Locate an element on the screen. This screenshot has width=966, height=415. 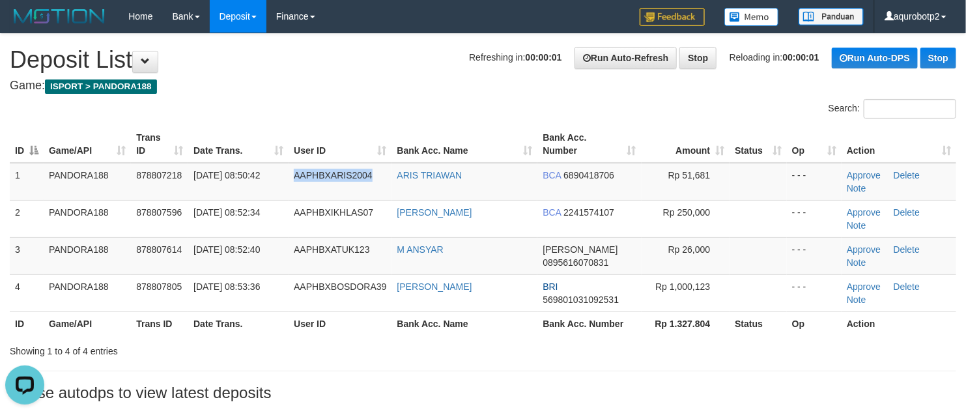
th: Bank Acc. Number is located at coordinates (589, 323).